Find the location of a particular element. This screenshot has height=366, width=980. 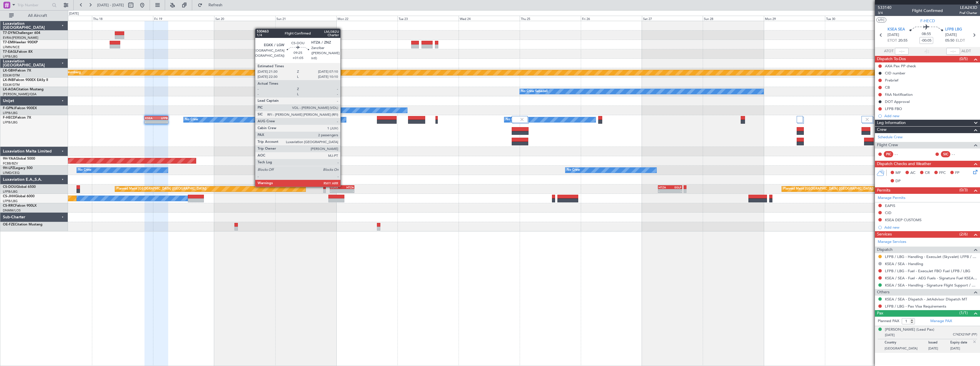

a: 9H-YAAGlobal 5000 is located at coordinates (19, 159).